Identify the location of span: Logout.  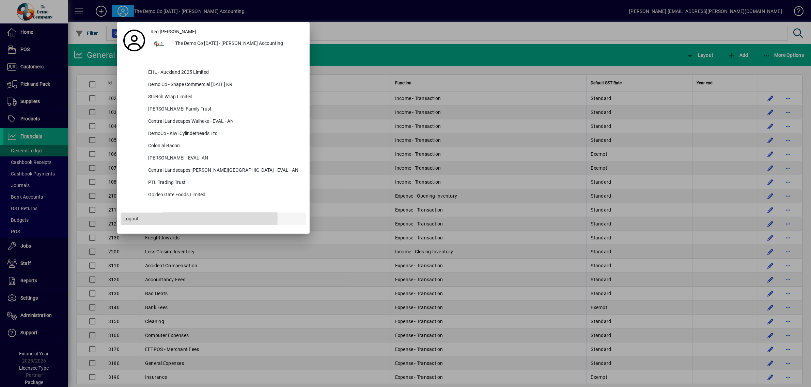
(131, 219).